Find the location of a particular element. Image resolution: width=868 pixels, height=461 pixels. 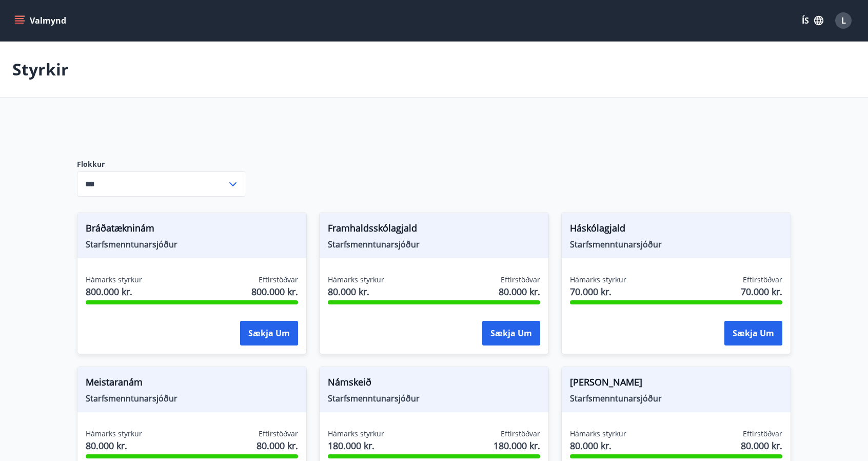

button: ÍS is located at coordinates (813, 21).